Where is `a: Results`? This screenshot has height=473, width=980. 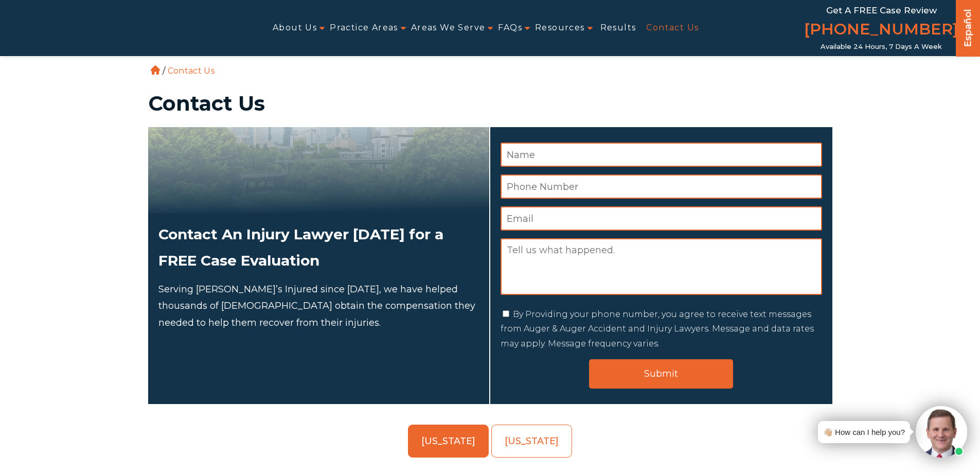
a: Results is located at coordinates (618, 28).